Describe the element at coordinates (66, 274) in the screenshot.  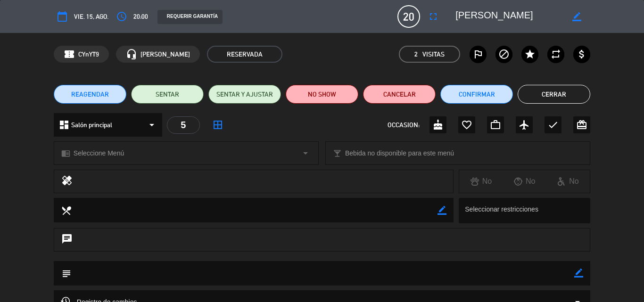
I see `i: subject` at that location.